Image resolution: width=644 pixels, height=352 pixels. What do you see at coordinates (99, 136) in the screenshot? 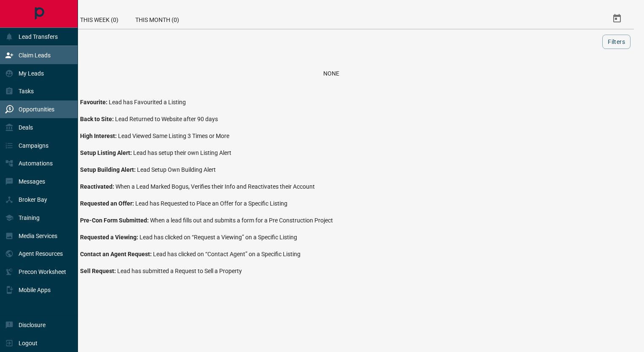
I see `span: High Interest` at bounding box center [99, 136].